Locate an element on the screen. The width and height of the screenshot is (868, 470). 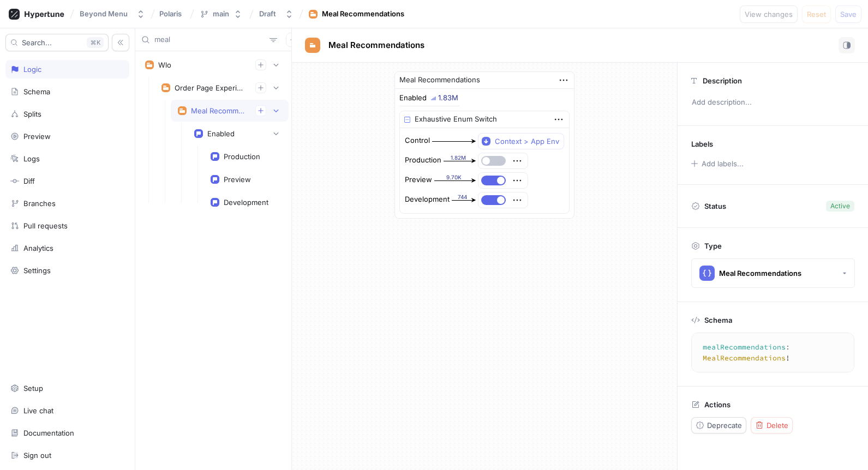
span: Deprecate is located at coordinates (725, 425).